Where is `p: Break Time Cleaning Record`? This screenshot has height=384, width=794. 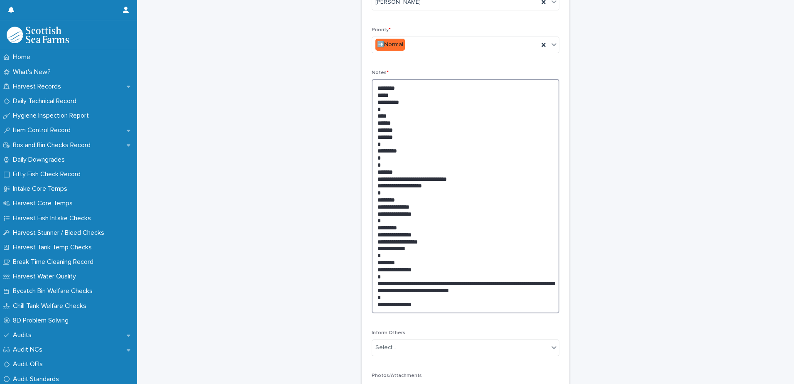
p: Break Time Cleaning Record is located at coordinates (55, 262).